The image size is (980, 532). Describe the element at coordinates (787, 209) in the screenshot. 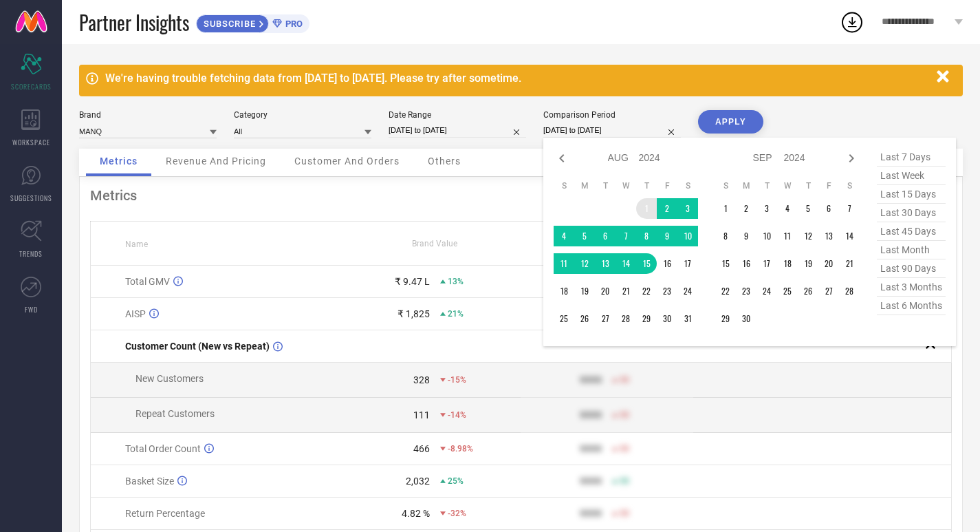

I see `td: Wed Sep 04 2024` at that location.